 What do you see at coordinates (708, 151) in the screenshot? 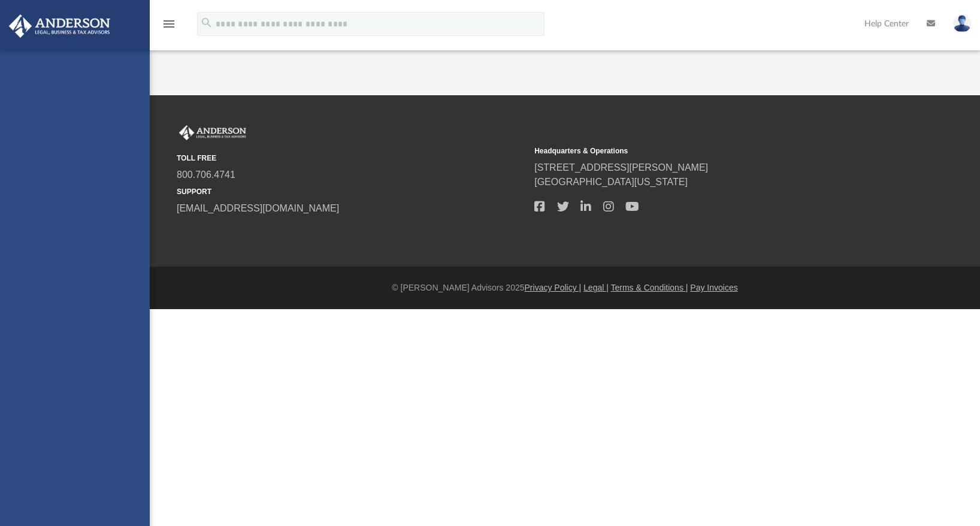
I see `small: Headquarters & Operations` at bounding box center [708, 151].